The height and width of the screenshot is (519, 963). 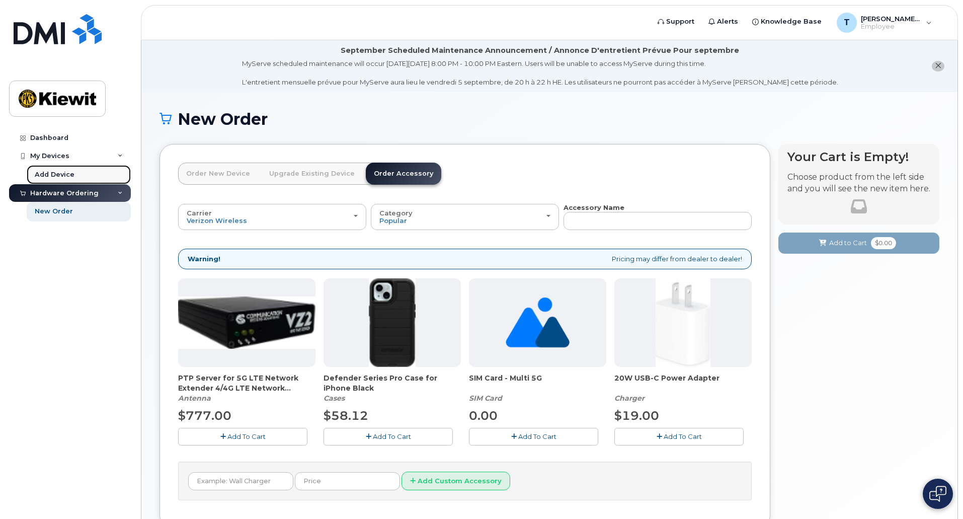 I want to click on em: SIM Card, so click(x=485, y=398).